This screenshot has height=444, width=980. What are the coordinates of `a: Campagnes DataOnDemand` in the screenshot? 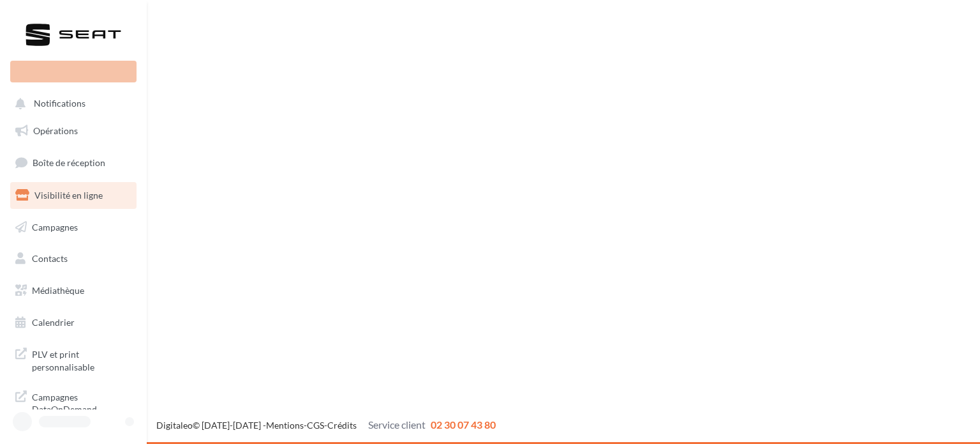 It's located at (73, 402).